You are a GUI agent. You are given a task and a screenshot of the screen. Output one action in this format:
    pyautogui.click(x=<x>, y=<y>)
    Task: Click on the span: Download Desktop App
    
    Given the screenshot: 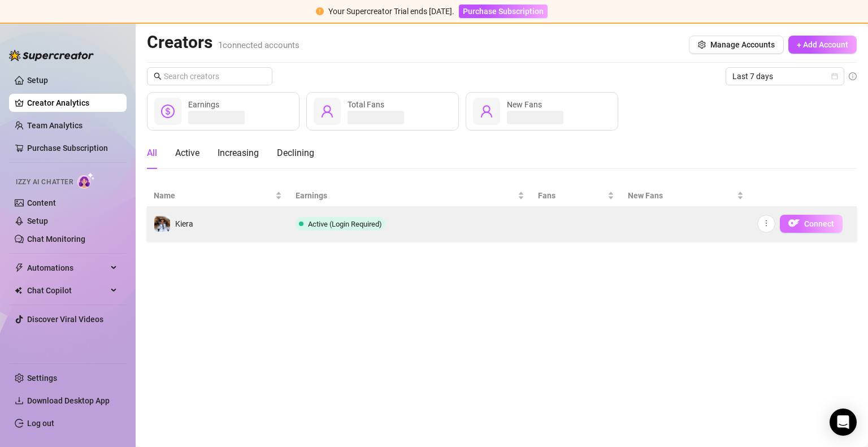 What is the action you would take?
    pyautogui.click(x=69, y=401)
    